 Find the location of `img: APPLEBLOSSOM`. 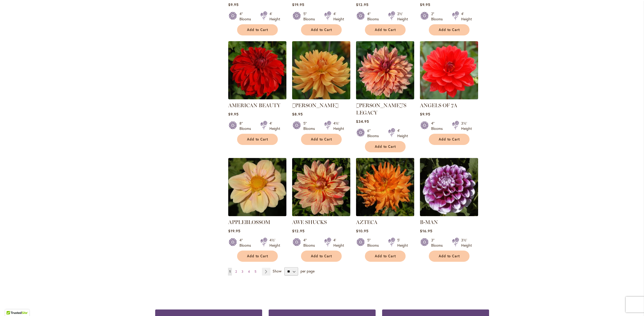

img: APPLEBLOSSOM is located at coordinates (257, 187).